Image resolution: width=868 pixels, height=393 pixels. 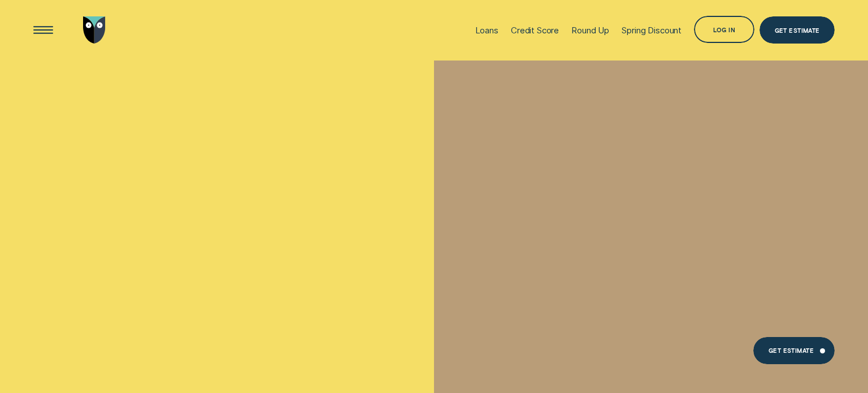 I want to click on div: Loans, so click(x=487, y=30).